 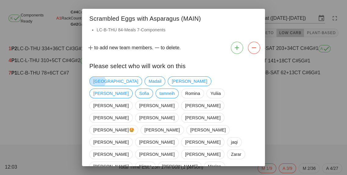 I want to click on li: LC-B-THU 84-Meals 7-Components, so click(x=177, y=30).